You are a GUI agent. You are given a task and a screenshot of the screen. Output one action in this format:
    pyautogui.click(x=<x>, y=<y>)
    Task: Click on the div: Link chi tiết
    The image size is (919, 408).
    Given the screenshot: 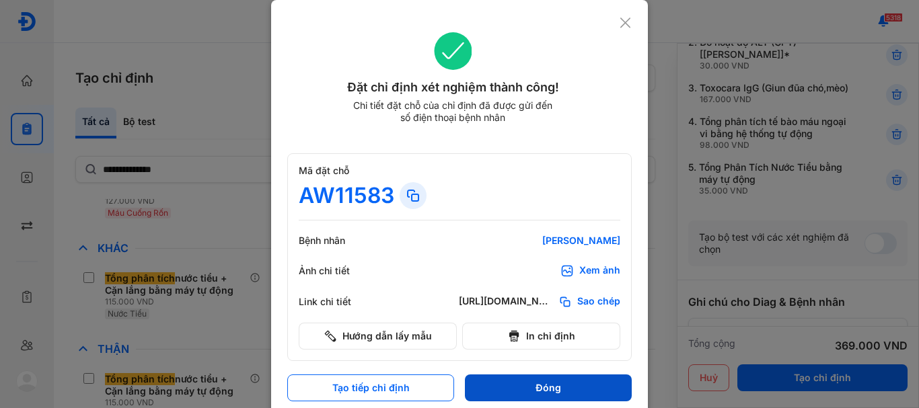 What is the action you would take?
    pyautogui.click(x=339, y=302)
    